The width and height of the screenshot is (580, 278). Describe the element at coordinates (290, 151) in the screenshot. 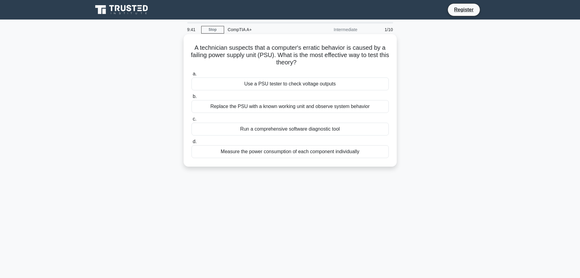

I see `div: Measure the power consumption of each component individually` at that location.